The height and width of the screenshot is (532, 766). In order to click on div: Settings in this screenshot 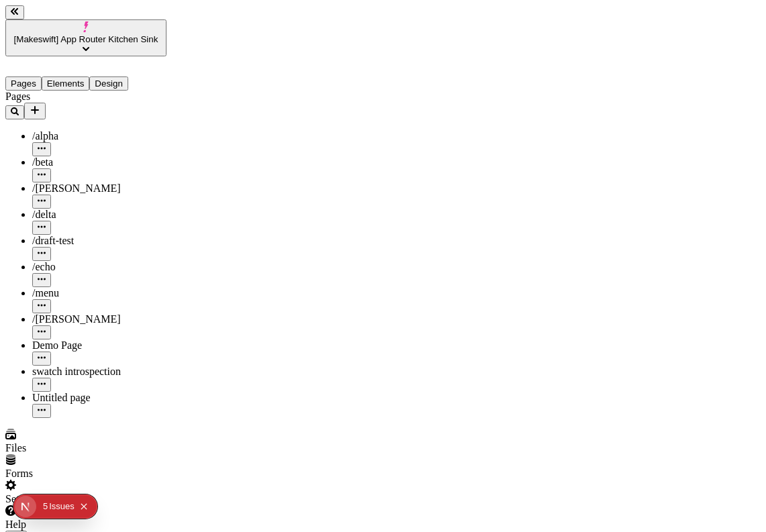, I will do `click(86, 499)`.